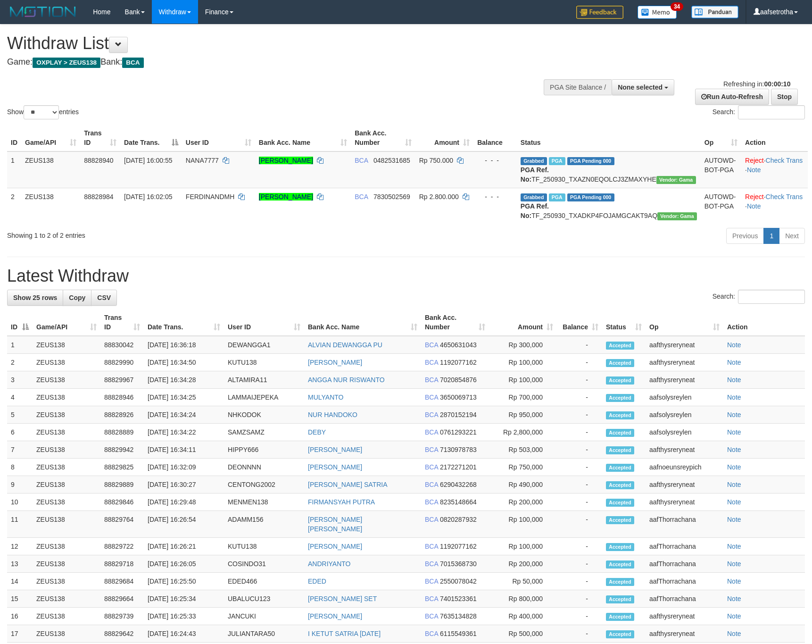 Image resolution: width=812 pixels, height=644 pixels. I want to click on a: Next, so click(792, 236).